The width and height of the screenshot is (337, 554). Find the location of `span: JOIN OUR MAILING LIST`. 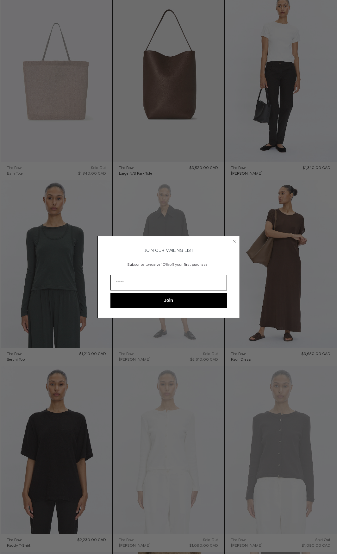

span: JOIN OUR MAILING LIST is located at coordinates (168, 250).